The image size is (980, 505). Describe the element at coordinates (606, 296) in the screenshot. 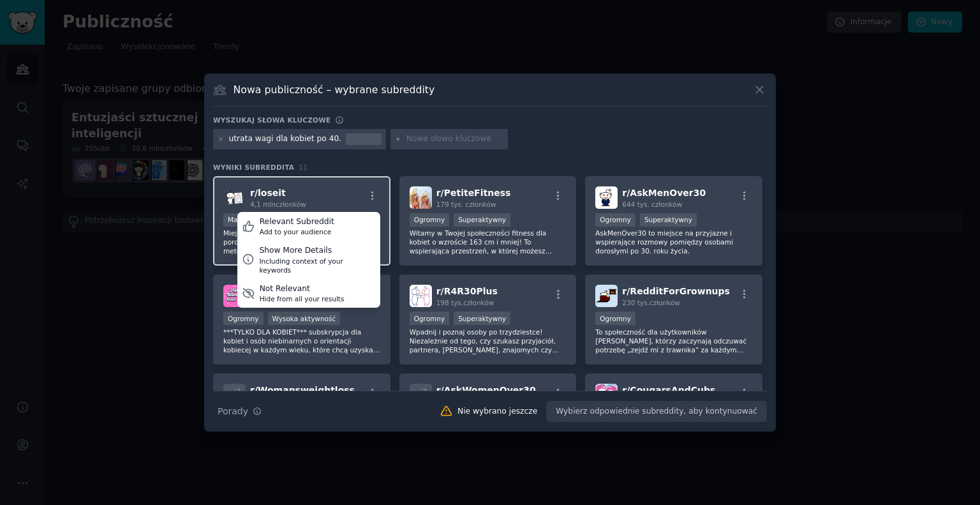

I see `img: RedditForGrownups` at that location.